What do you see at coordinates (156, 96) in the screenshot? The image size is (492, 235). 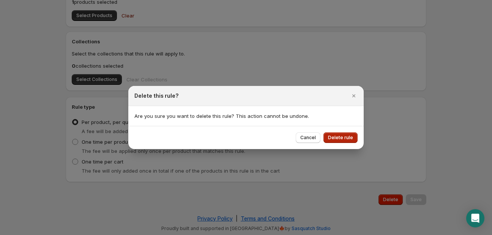 I see `h2: Delete this rule?` at bounding box center [156, 96].